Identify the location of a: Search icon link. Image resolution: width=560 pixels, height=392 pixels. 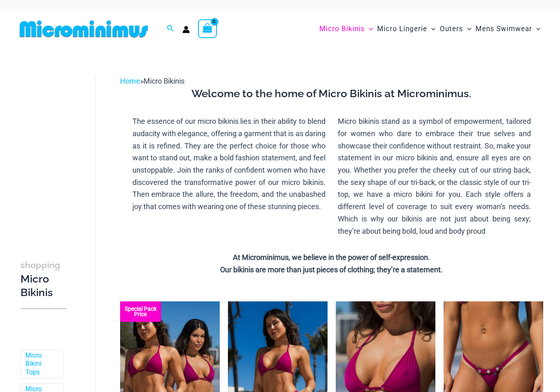
(171, 29).